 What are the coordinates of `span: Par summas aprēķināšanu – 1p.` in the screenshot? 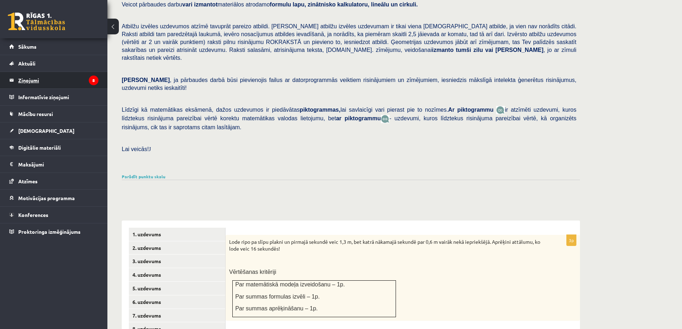 It's located at (276, 308).